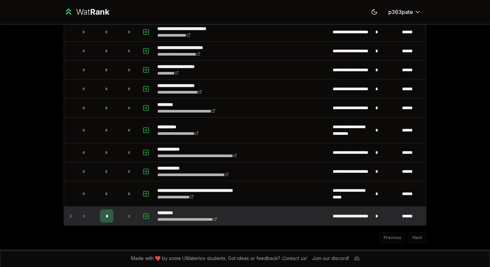 This screenshot has height=267, width=490. Describe the element at coordinates (405, 12) in the screenshot. I see `button: p363pate` at that location.